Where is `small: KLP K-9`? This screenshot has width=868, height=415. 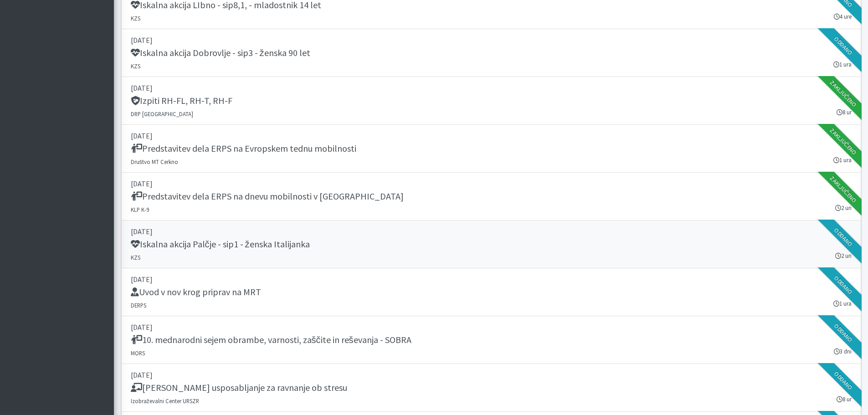 small: KLP K-9 is located at coordinates (140, 210).